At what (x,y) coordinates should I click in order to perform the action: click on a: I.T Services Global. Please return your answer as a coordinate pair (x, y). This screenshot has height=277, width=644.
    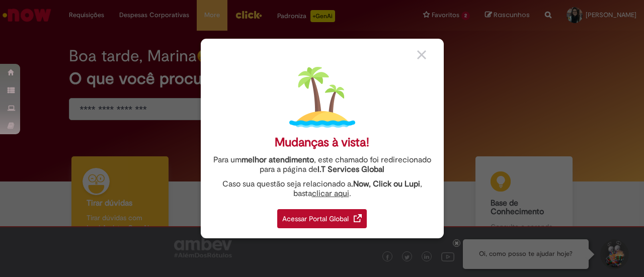
    Looking at the image, I should click on (350, 167).